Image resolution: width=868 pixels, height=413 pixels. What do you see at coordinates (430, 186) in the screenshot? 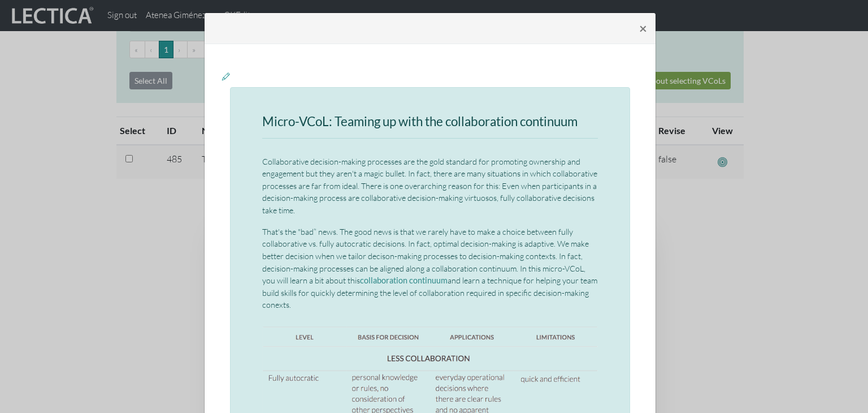
I see `p: Collaborative decision-making processes are the gold standard for promoting ownership and engagem...` at bounding box center [430, 186].